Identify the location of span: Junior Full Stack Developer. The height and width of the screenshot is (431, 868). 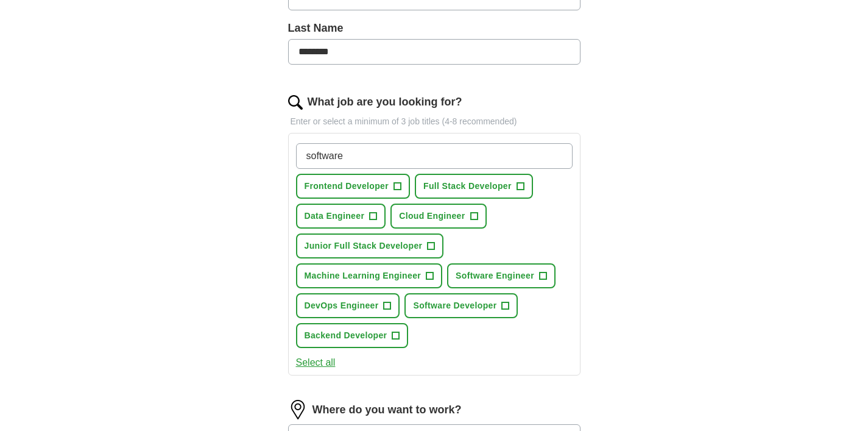
(364, 246).